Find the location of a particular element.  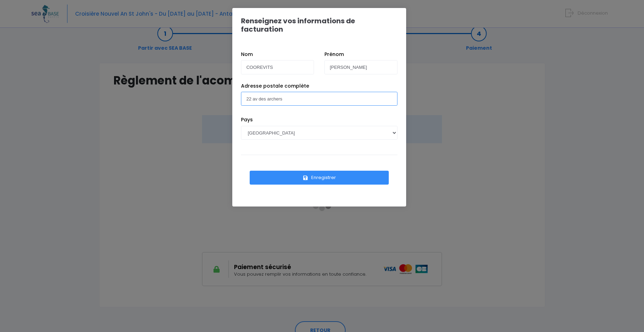

label: Adresse postale complète is located at coordinates (275, 86).